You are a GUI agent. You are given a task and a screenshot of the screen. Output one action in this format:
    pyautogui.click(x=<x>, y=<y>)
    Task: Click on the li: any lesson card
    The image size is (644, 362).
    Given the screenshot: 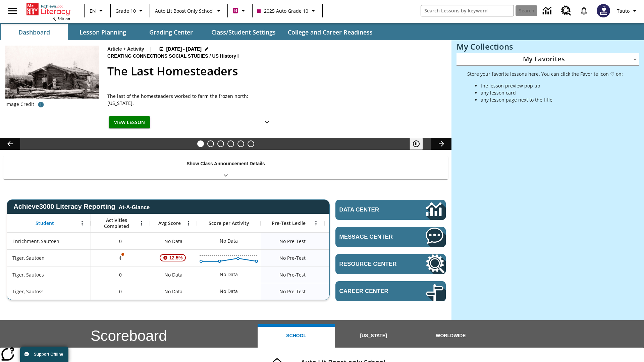 What is the action you would take?
    pyautogui.click(x=552, y=92)
    